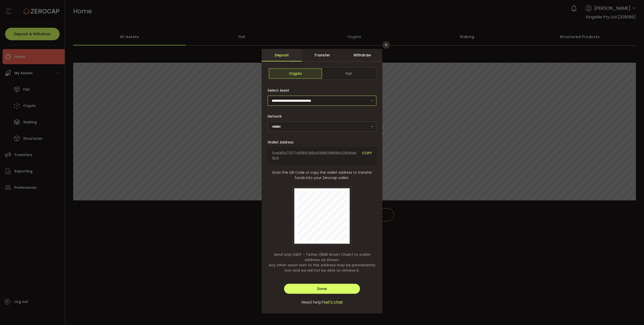  I want to click on div: Deposit, so click(282, 55).